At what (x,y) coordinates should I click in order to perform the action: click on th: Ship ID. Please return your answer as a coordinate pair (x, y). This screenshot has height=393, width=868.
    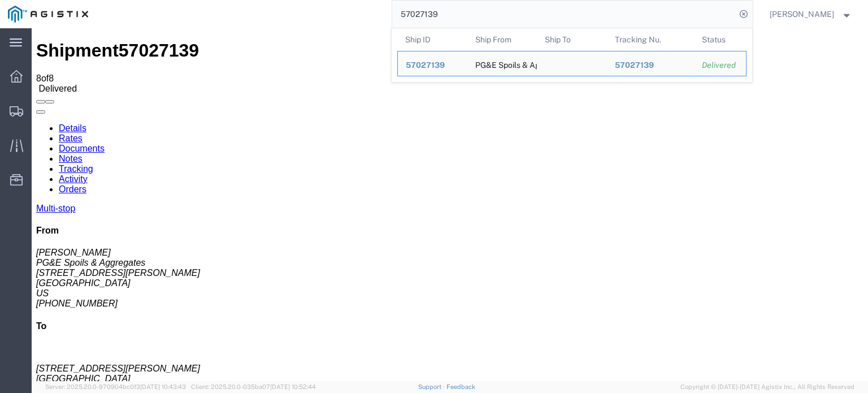
    Looking at the image, I should click on (432, 39).